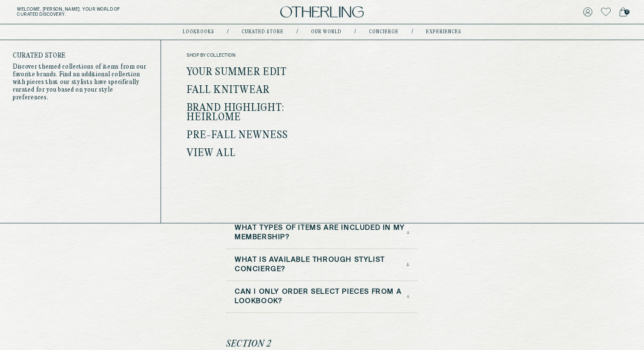 The image size is (644, 350). I want to click on a: Pre-Fall Newness, so click(238, 135).